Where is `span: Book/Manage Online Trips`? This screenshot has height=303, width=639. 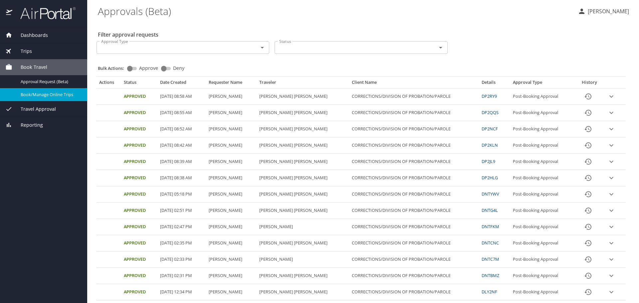
span: Book/Manage Online Trips is located at coordinates (50, 95).